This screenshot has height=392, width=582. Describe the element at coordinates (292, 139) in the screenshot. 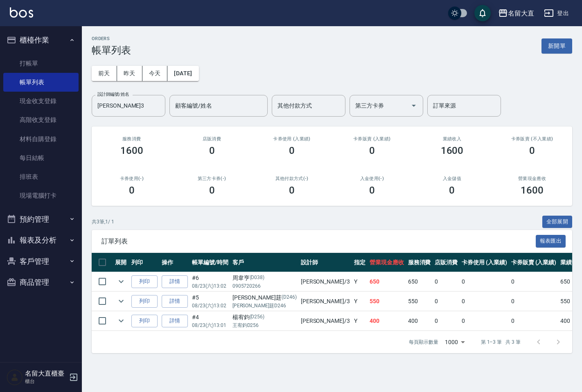

I see `h2: 卡券使用 (入業績)` at that location.